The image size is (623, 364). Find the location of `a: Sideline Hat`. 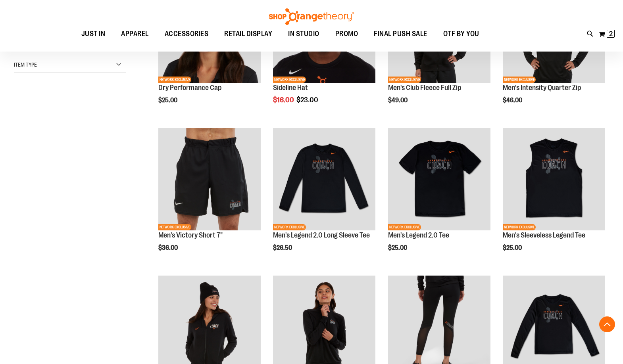

a: Sideline Hat is located at coordinates (291, 88).